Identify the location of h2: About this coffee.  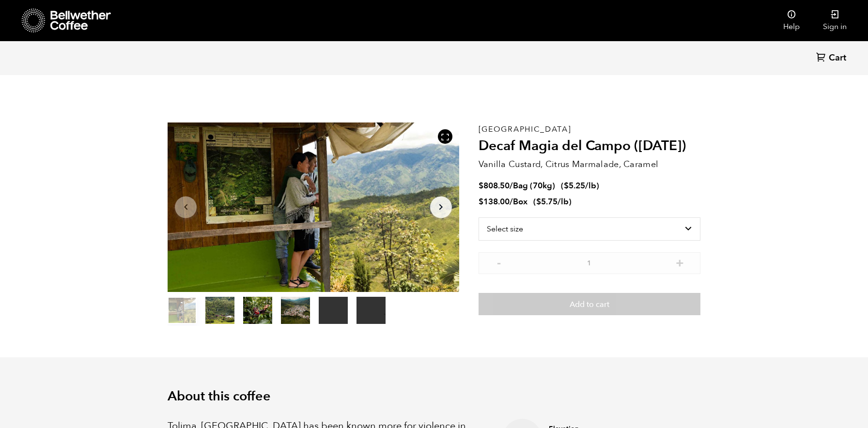
(434, 397).